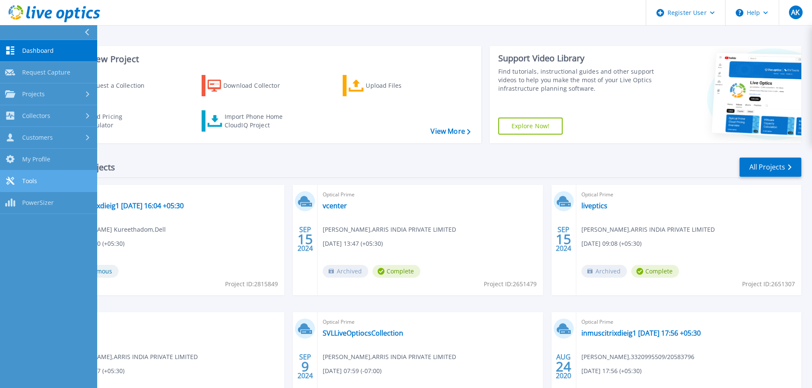  What do you see at coordinates (578, 80) in the screenshot?
I see `div: Find tutorials, instructional guides and other support videos to help you make the most of your L...` at bounding box center [578, 80].